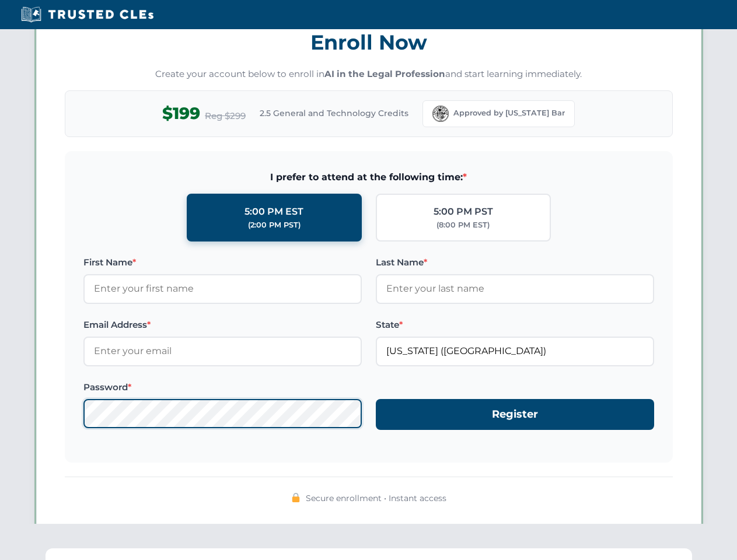 The image size is (737, 560). What do you see at coordinates (222, 388) in the screenshot?
I see `label: Password` at bounding box center [222, 388].